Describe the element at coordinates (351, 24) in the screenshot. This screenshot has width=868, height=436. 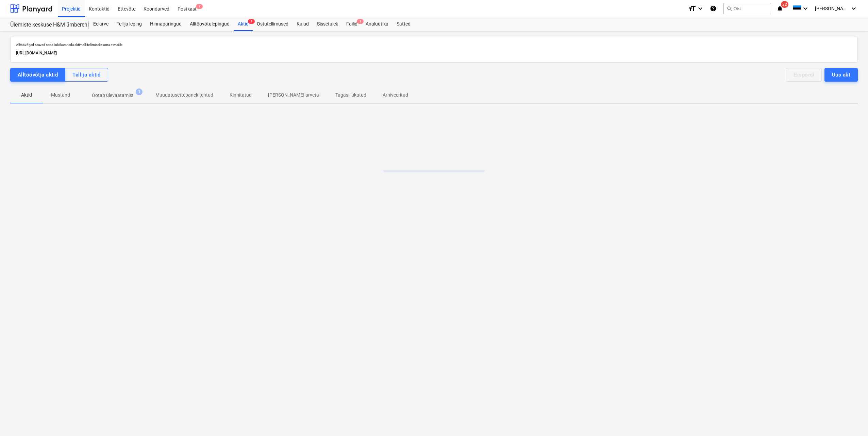
I see `a: Failid2` at that location.